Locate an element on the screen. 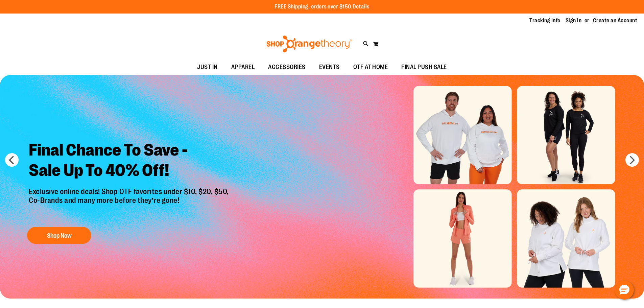 This screenshot has width=644, height=308. a: Tracking Info is located at coordinates (545, 21).